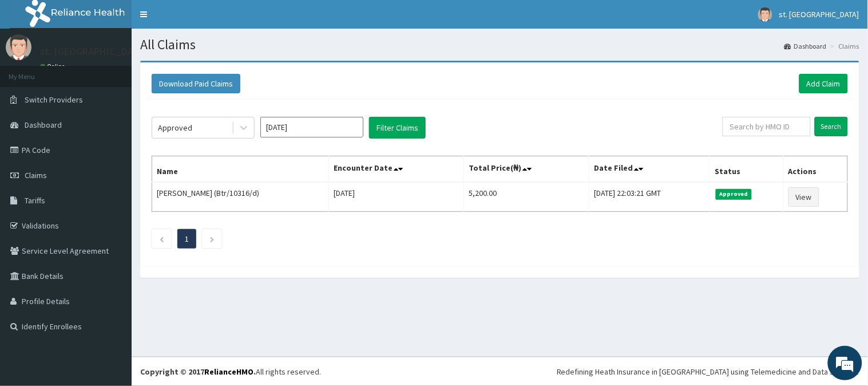 The width and height of the screenshot is (868, 386). I want to click on div: Chat with us now, so click(126, 72).